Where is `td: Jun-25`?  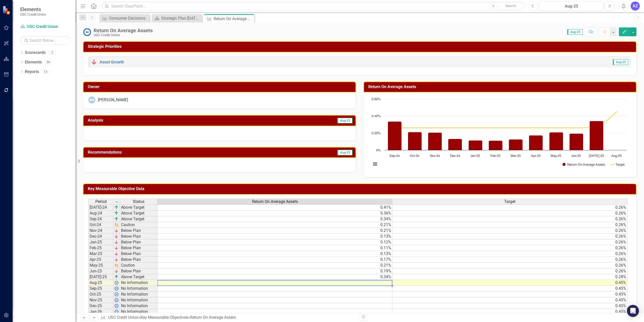
td: Jun-25 is located at coordinates (101, 271).